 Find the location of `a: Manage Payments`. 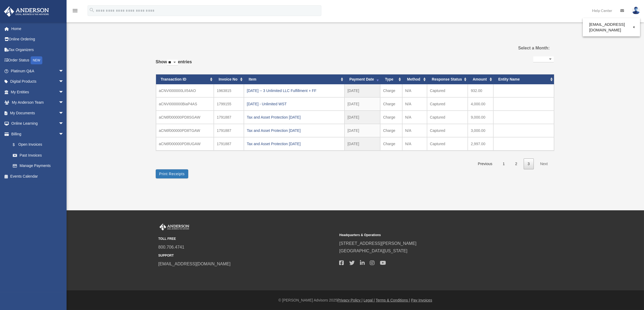

a: Manage Payments is located at coordinates (40, 166).